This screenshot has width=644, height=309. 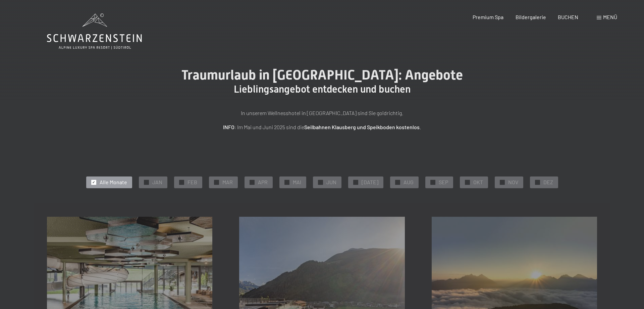 I want to click on span: MAI, so click(x=297, y=182).